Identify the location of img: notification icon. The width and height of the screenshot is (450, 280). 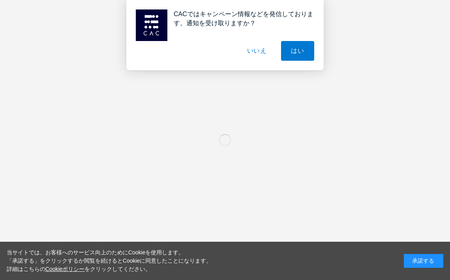
(151, 25).